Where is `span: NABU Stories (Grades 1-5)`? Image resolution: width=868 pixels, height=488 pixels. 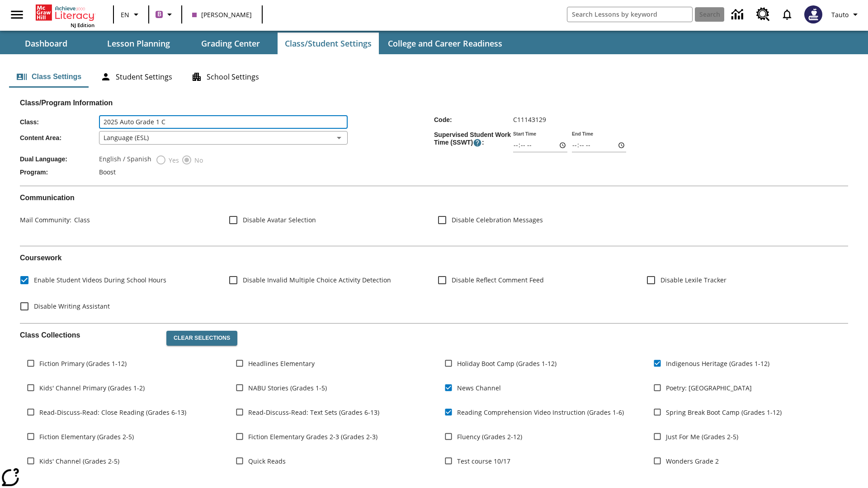
span: NABU Stories (Grades 1-5) is located at coordinates (288, 388).